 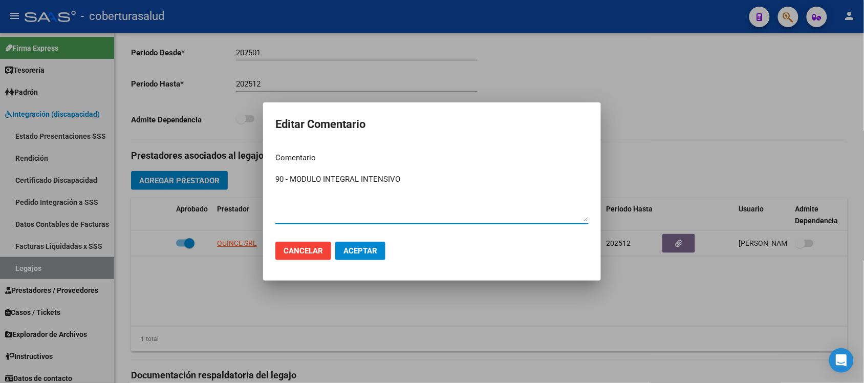 What do you see at coordinates (360, 251) in the screenshot?
I see `button: Aceptar` at bounding box center [360, 251].